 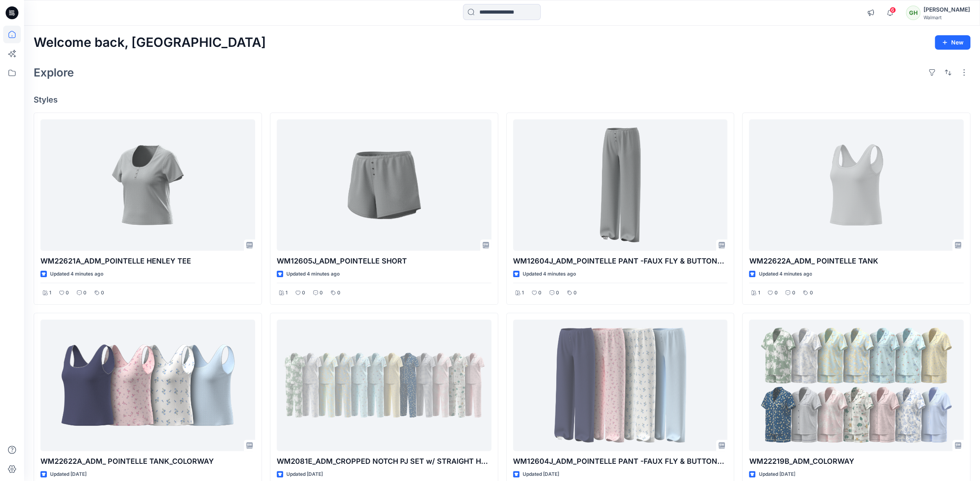 I want to click on div: GH, so click(x=913, y=13).